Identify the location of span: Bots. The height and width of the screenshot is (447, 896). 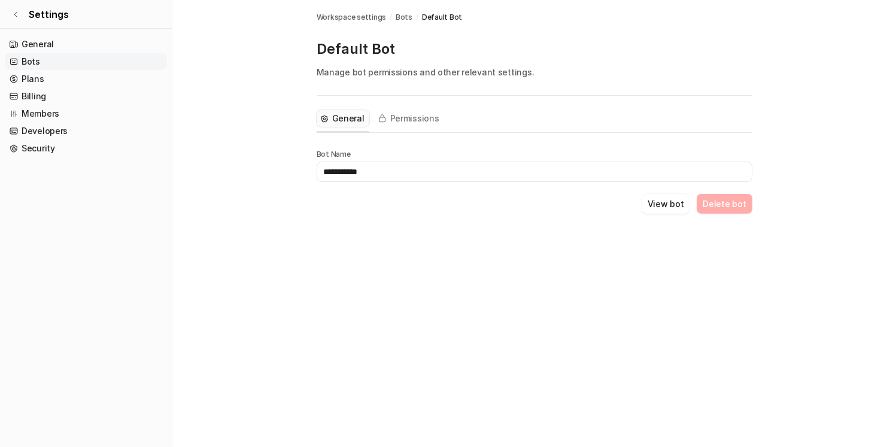
(404, 17).